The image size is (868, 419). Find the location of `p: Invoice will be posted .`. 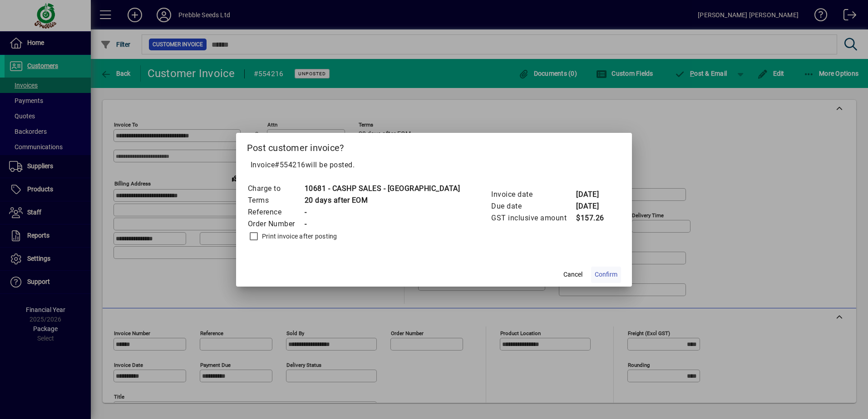

p: Invoice will be posted . is located at coordinates (434, 165).